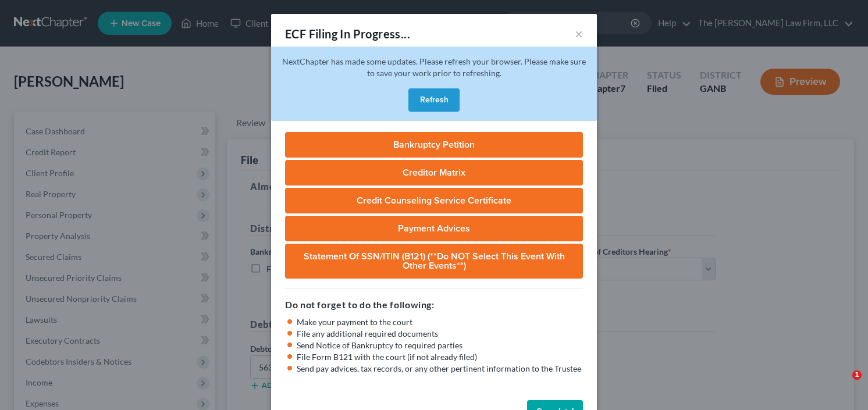  Describe the element at coordinates (434, 261) in the screenshot. I see `a: Statement of SSN/ITIN (B121) (**Do NOT select this event with other events**)` at that location.